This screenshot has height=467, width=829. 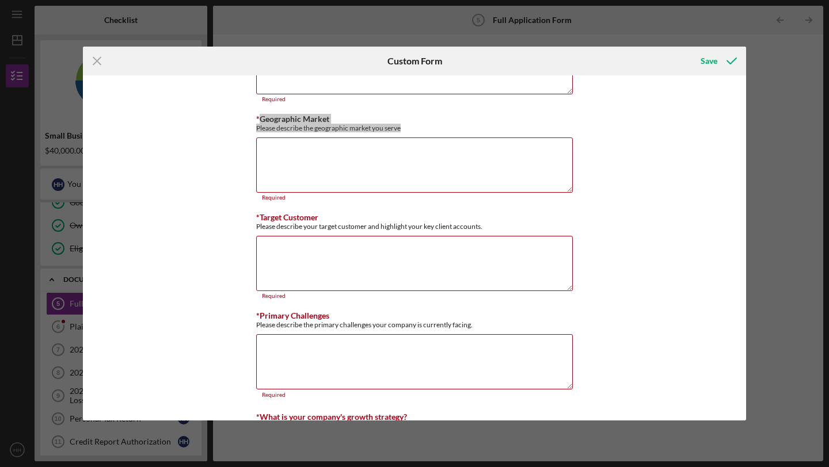 I want to click on div: Please describe the geographic market you serve, so click(x=415, y=128).